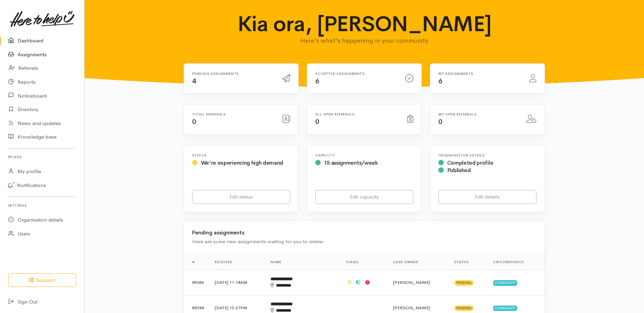 The image size is (644, 313). I want to click on th: Case Owner, so click(418, 262).